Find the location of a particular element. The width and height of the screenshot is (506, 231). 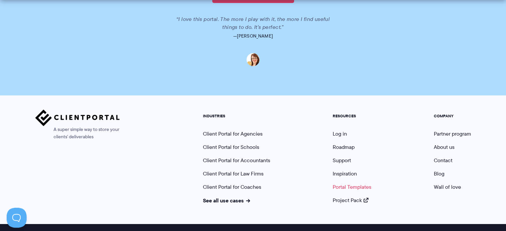

a: Client Portal for Accountants is located at coordinates (237, 160).